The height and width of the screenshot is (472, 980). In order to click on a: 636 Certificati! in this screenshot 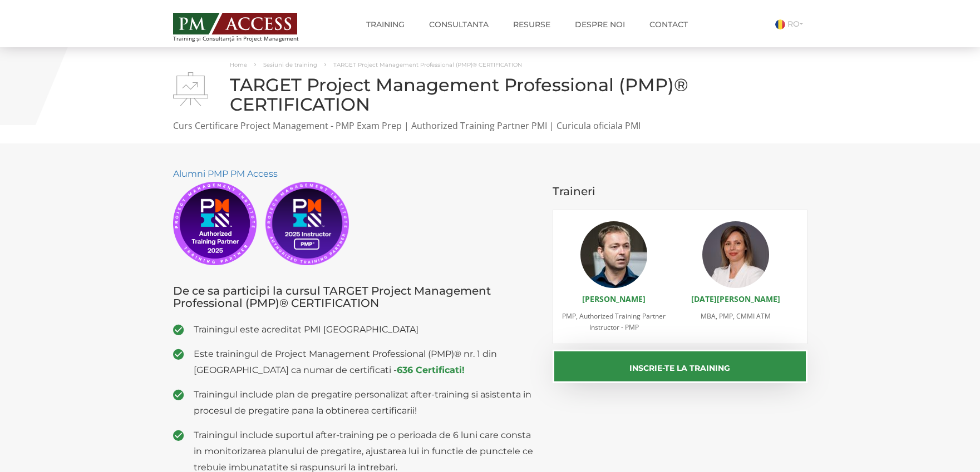, I will do `click(431, 370)`.